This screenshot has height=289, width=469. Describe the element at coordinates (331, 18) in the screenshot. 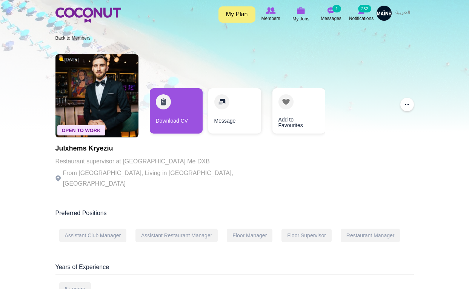

I see `span: Messages` at that location.